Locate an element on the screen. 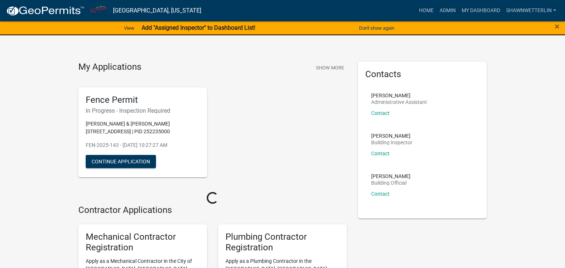 Image resolution: width=565 pixels, height=268 pixels. a: My Dashboard is located at coordinates (480, 11).